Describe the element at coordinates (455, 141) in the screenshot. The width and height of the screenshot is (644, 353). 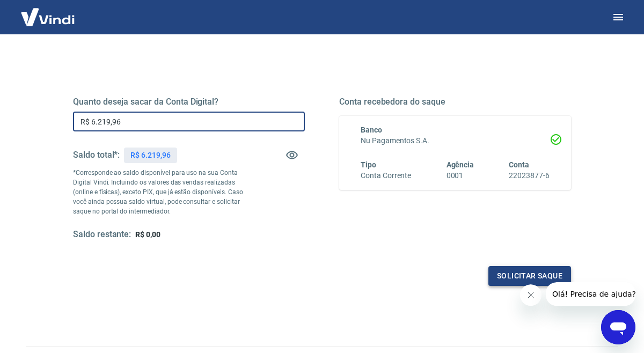
I see `h6: Nu Pagamentos S.A.` at that location.